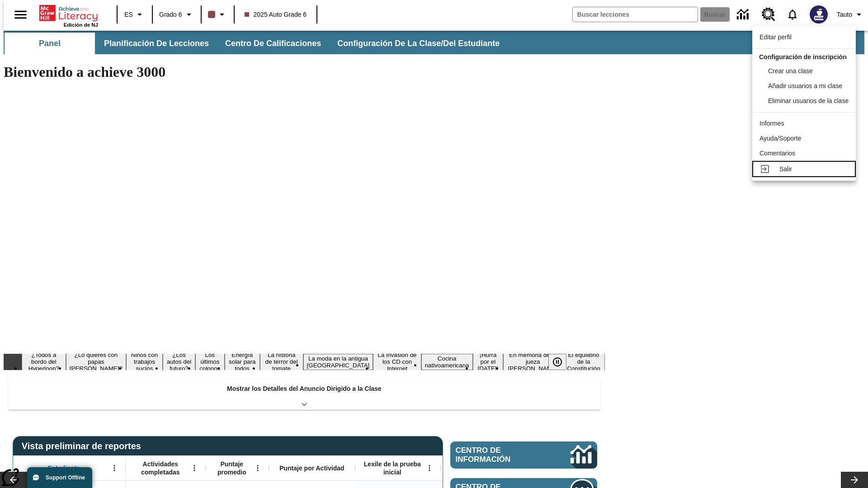  I want to click on span: Informes, so click(772, 123).